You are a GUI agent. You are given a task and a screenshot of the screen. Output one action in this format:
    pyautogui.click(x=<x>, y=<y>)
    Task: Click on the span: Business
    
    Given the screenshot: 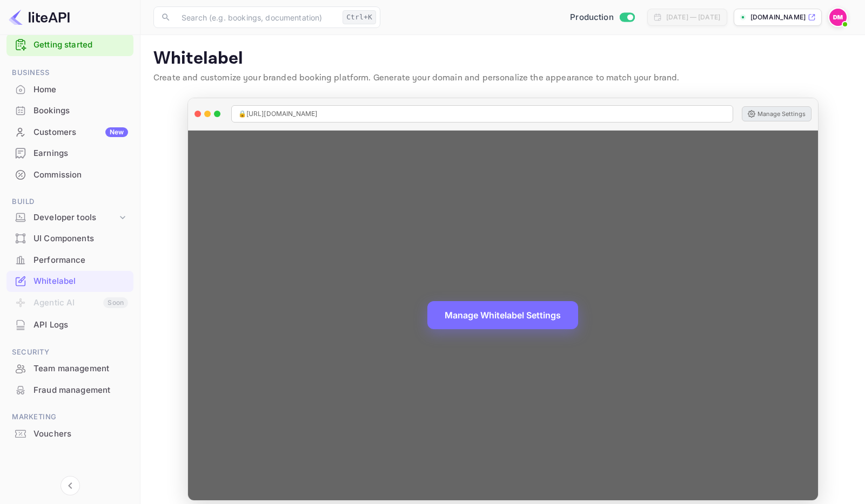 What is the action you would take?
    pyautogui.click(x=70, y=73)
    